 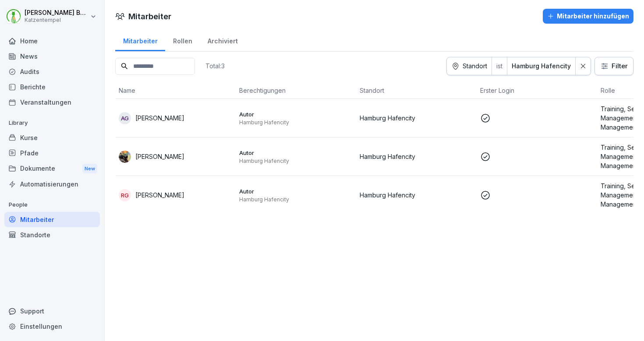 I want to click on div: Support, so click(x=52, y=311).